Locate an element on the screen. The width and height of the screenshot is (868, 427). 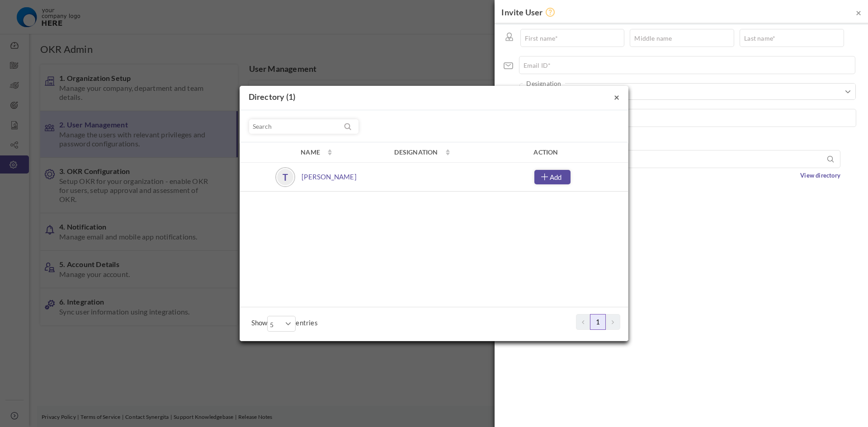
th: ACTION is located at coordinates (578, 152).